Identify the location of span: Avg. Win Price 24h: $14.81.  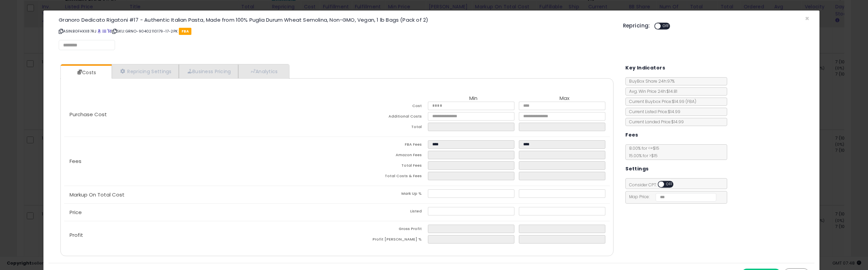
(652, 92).